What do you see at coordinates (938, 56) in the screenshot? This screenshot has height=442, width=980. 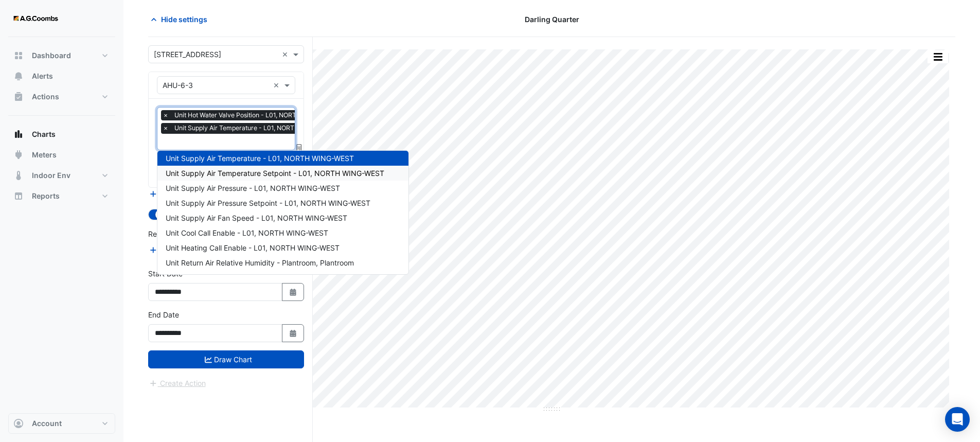 I see `button: More Options` at bounding box center [938, 56].